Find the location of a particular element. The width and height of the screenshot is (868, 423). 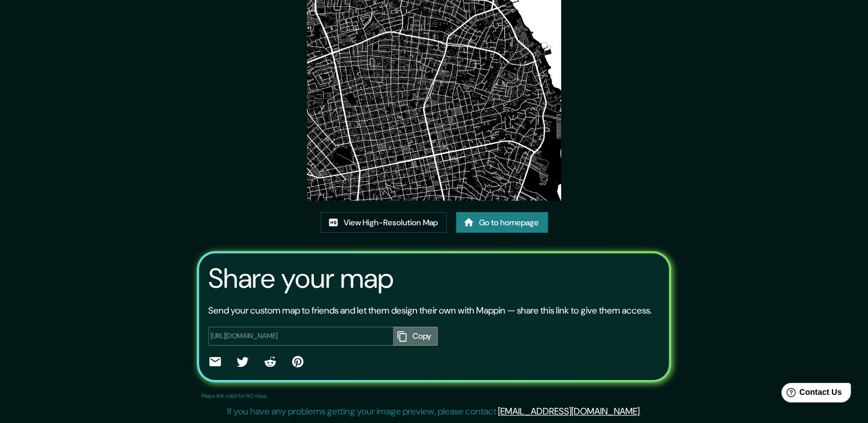

button: Copy is located at coordinates (415, 336).